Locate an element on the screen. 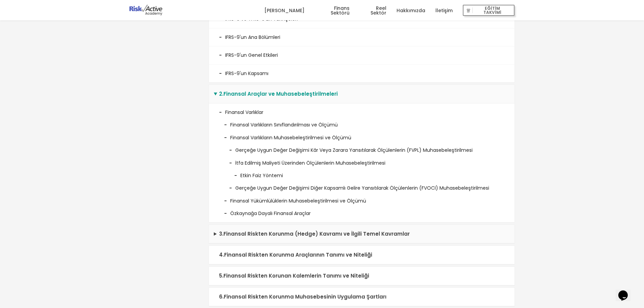  li: Özkaynağa Dayalı Finansal Araçlar is located at coordinates (361, 211).